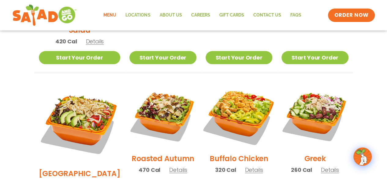 The image size is (387, 181). What do you see at coordinates (231, 15) in the screenshot?
I see `a: GIFT CARDS` at bounding box center [231, 15].